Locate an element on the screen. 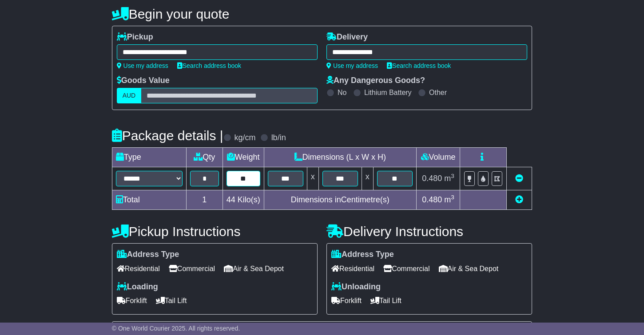 This screenshot has height=335, width=644. td: Dimensions (L x W x H) is located at coordinates (340, 158).